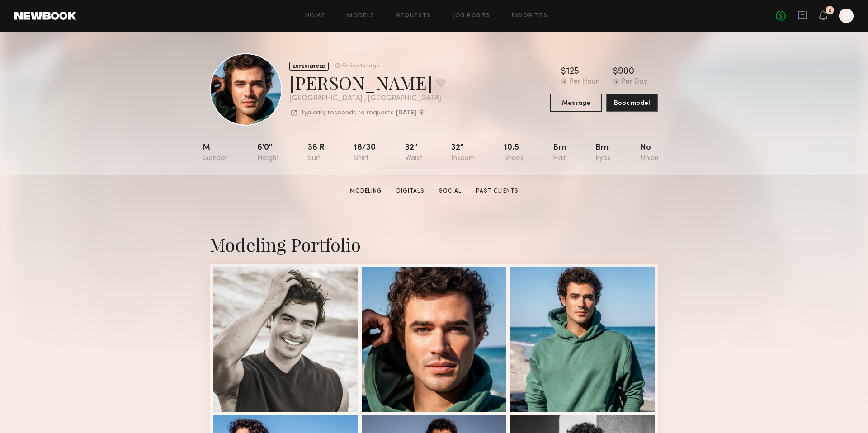 This screenshot has width=868, height=433. What do you see at coordinates (513, 153) in the screenshot?
I see `div: 10.5` at bounding box center [513, 153].